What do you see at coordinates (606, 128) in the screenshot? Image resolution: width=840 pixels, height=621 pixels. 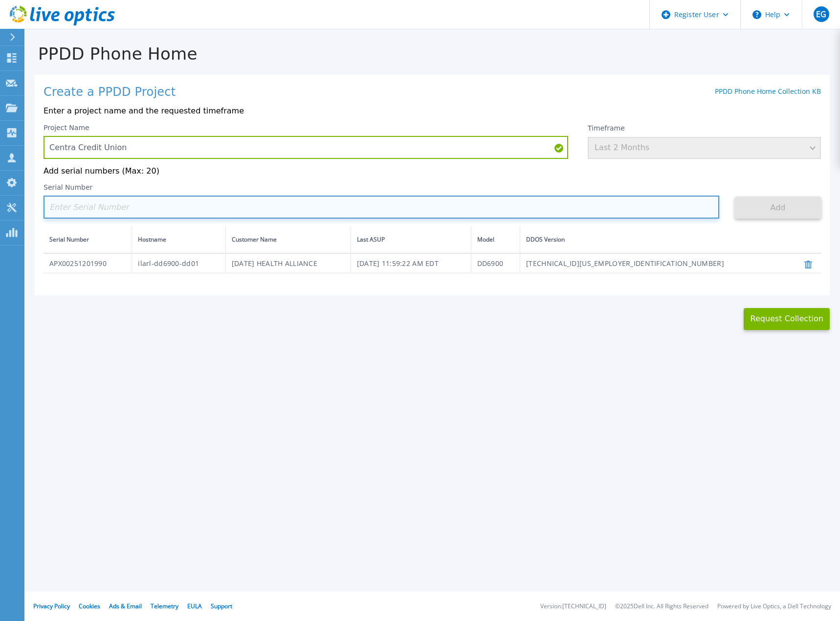 I see `label: Timeframe` at bounding box center [606, 128].